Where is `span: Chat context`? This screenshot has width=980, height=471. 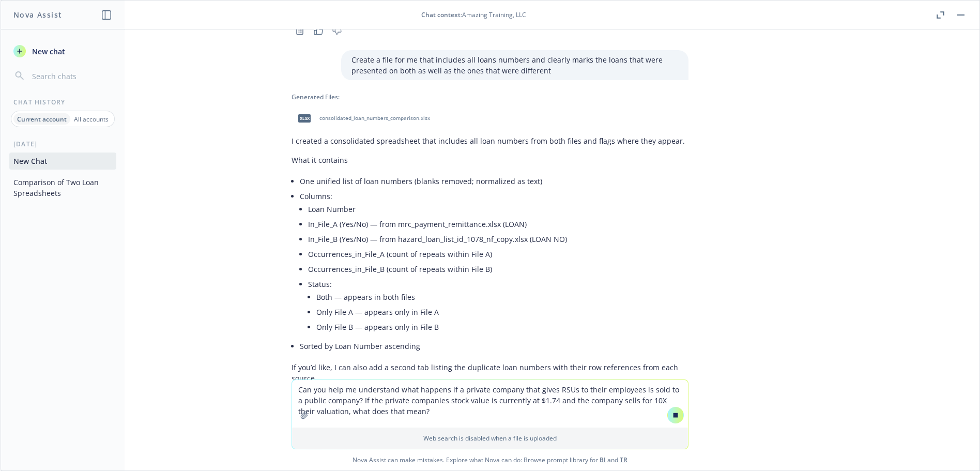 span: Chat context is located at coordinates (441, 15).